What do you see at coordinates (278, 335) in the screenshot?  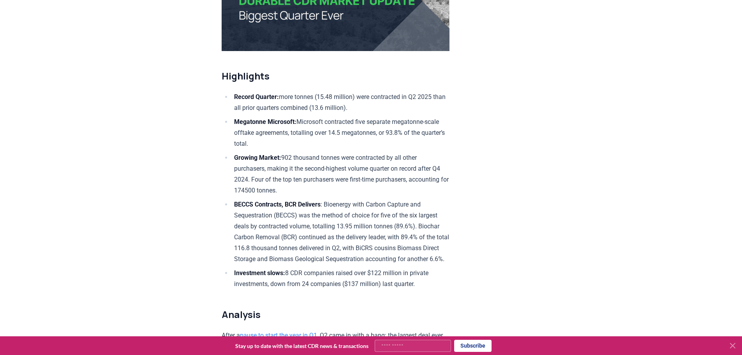 I see `a: pause to start the year in Q1` at bounding box center [278, 335].